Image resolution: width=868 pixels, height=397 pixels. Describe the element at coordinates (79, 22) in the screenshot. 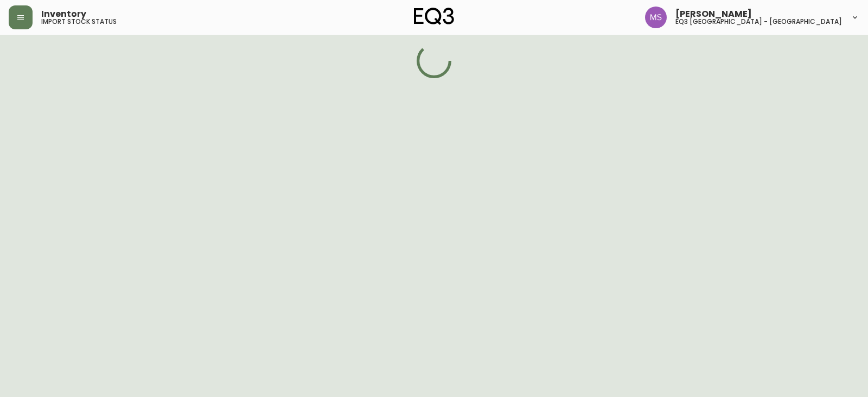

I see `h5: import stock status` at that location.